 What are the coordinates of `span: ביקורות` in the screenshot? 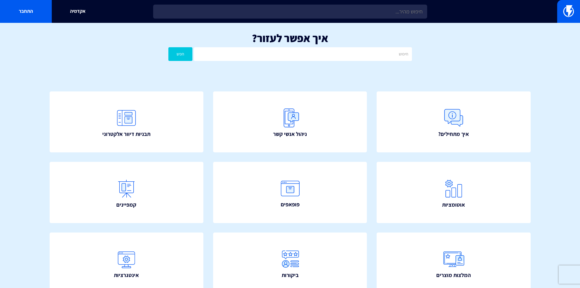 It's located at (290, 275).